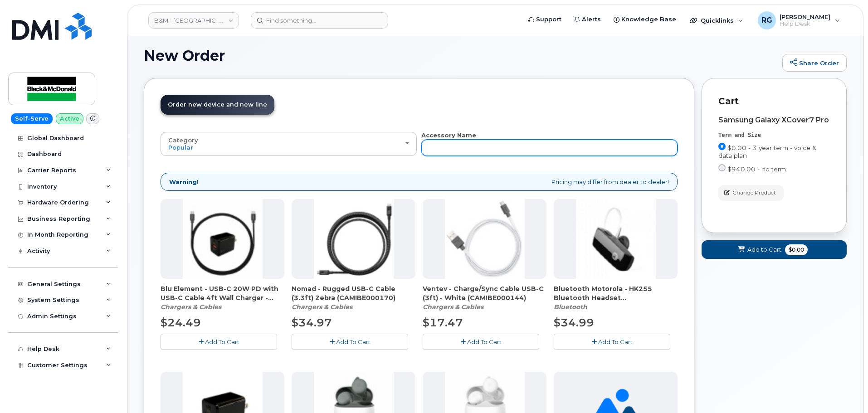 This screenshot has width=868, height=413. I want to click on span: Order new device and new line, so click(218, 104).